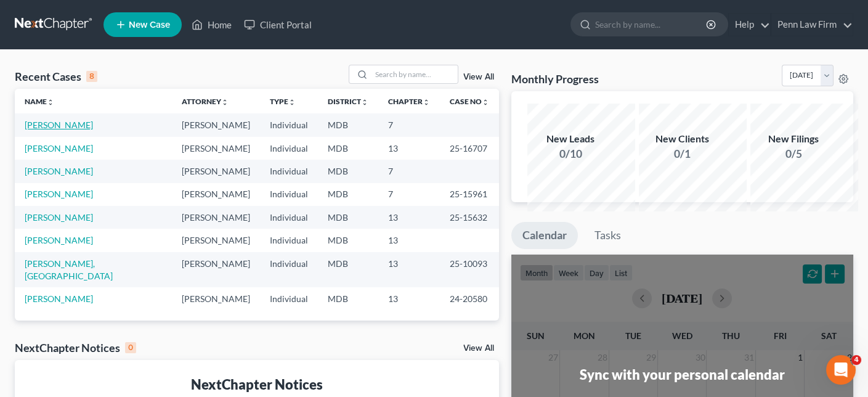 This screenshot has height=397, width=868. I want to click on div: 0/1, so click(682, 154).